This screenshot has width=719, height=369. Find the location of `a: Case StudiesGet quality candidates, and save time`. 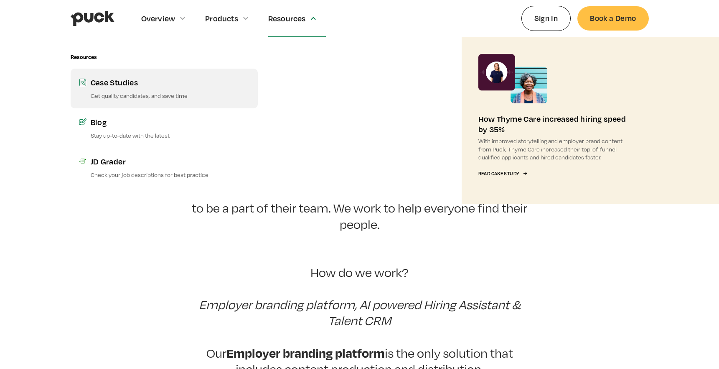

a: Case StudiesGet quality candidates, and save time is located at coordinates (164, 88).